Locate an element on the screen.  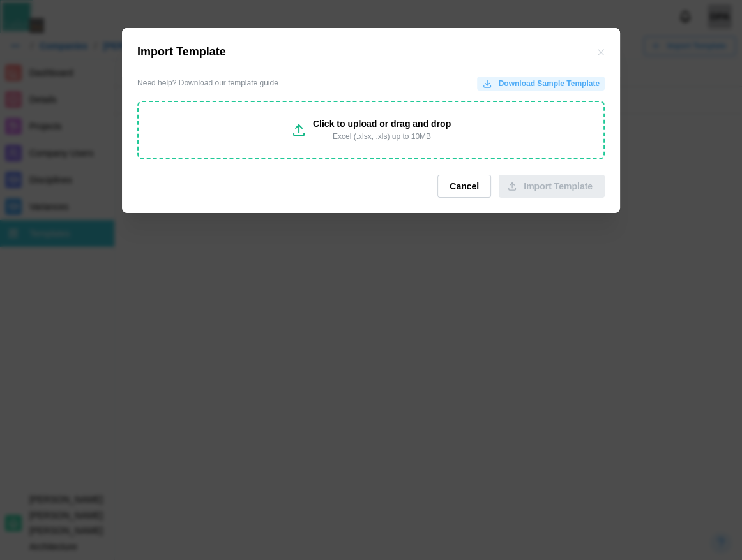
button: Download Sample Template is located at coordinates (541, 83).